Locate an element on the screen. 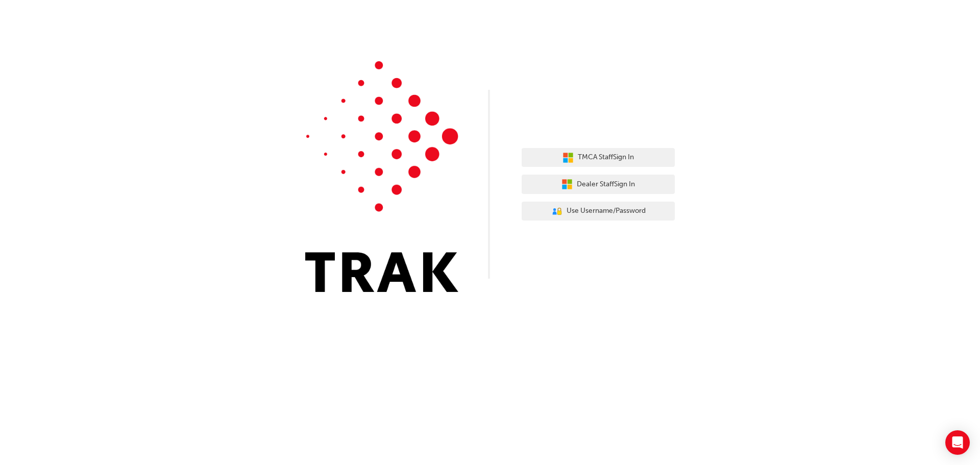 This screenshot has width=980, height=465. span: Dealer Staff Sign In is located at coordinates (606, 184).